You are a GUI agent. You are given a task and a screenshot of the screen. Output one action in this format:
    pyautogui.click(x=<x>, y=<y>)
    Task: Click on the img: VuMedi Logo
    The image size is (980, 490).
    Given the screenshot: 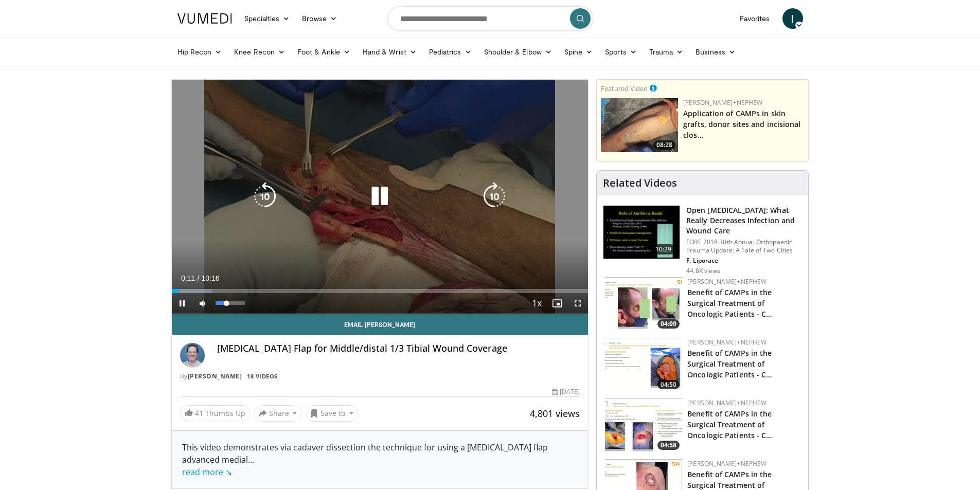 What is the action you would take?
    pyautogui.click(x=205, y=19)
    